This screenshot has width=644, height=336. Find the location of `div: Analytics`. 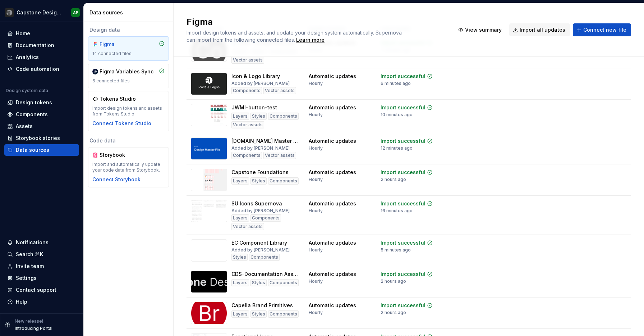

div: Analytics is located at coordinates (28, 57).